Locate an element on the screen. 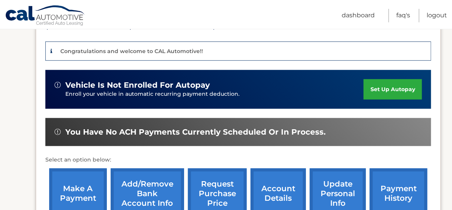 The width and height of the screenshot is (452, 210). span: vehicle is not enrolled for autopay is located at coordinates (138, 85).